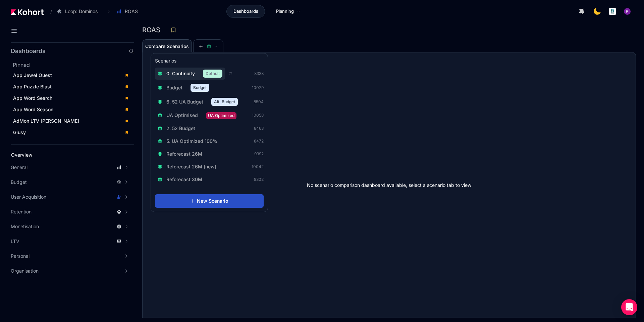  What do you see at coordinates (21, 212) in the screenshot?
I see `span: Retention` at bounding box center [21, 212].